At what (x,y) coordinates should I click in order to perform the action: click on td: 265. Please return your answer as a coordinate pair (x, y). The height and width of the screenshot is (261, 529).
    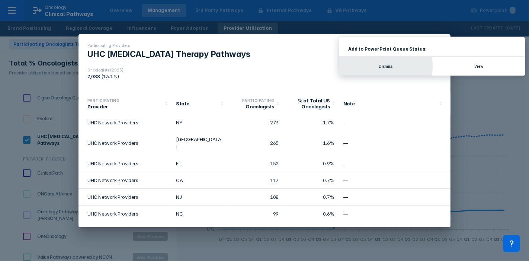
    Looking at the image, I should click on (255, 143).